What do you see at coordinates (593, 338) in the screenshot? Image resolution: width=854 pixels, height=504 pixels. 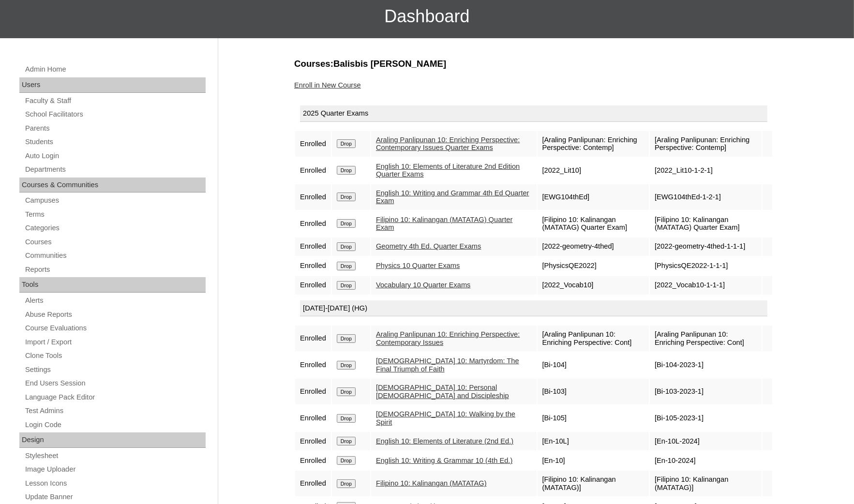 I see `td: [Araling Panlipunan 10: Enriching Perspective: Cont]` at bounding box center [593, 338].